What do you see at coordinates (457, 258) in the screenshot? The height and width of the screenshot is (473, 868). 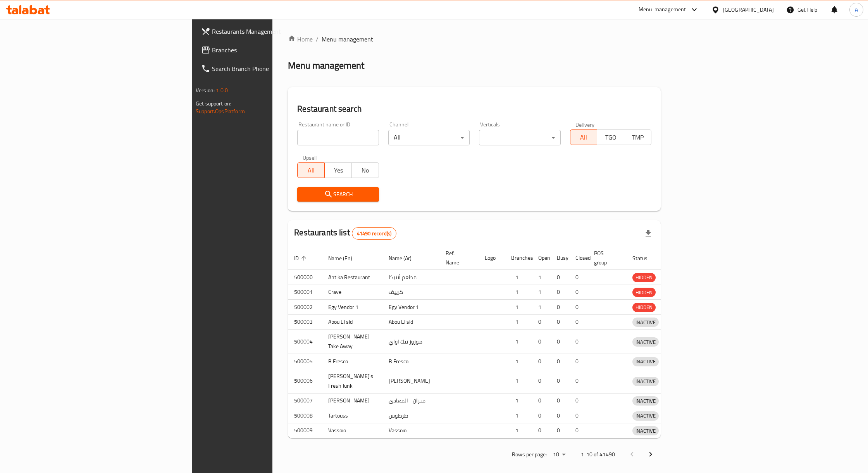 I see `span: Ref. Name` at bounding box center [457, 258].